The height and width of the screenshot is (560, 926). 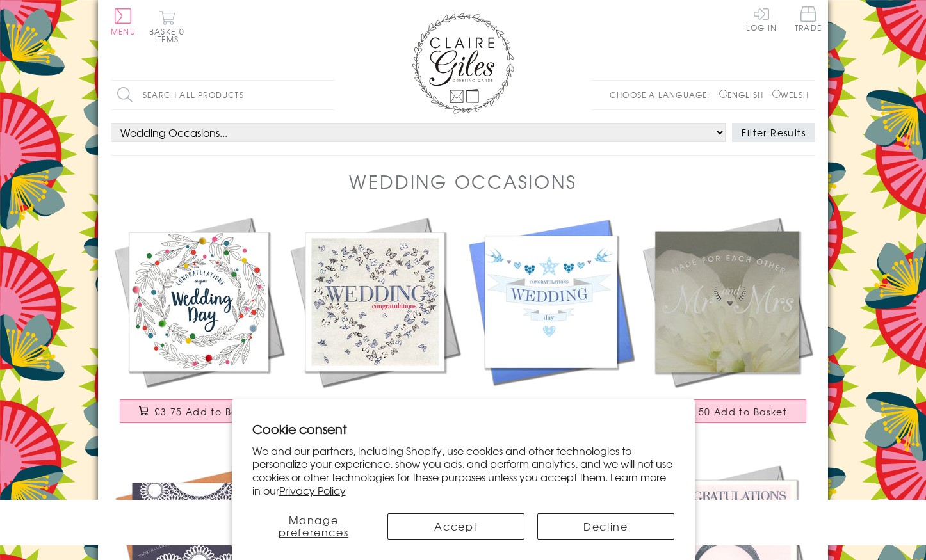 What do you see at coordinates (374, 324) in the screenshot?
I see `a: Wedding Congratulations Card, Butteflies Heart, Embossed and Foiled text £3.50 Add to Basket` at bounding box center [374, 324].